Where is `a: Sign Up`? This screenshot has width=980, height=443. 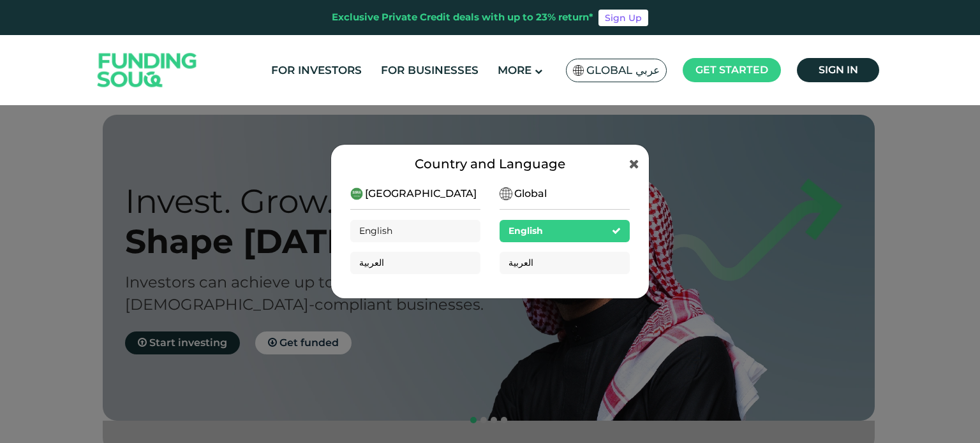
a: Sign Up is located at coordinates (623, 18).